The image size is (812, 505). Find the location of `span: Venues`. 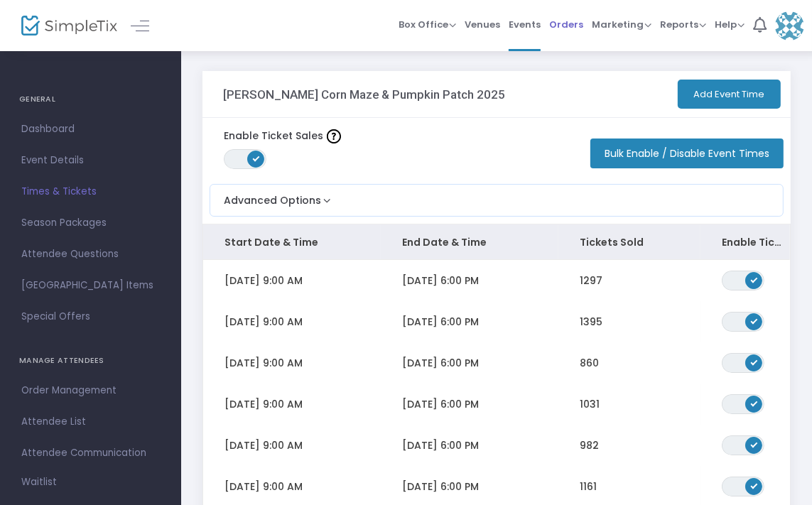

span: Venues is located at coordinates (482, 24).